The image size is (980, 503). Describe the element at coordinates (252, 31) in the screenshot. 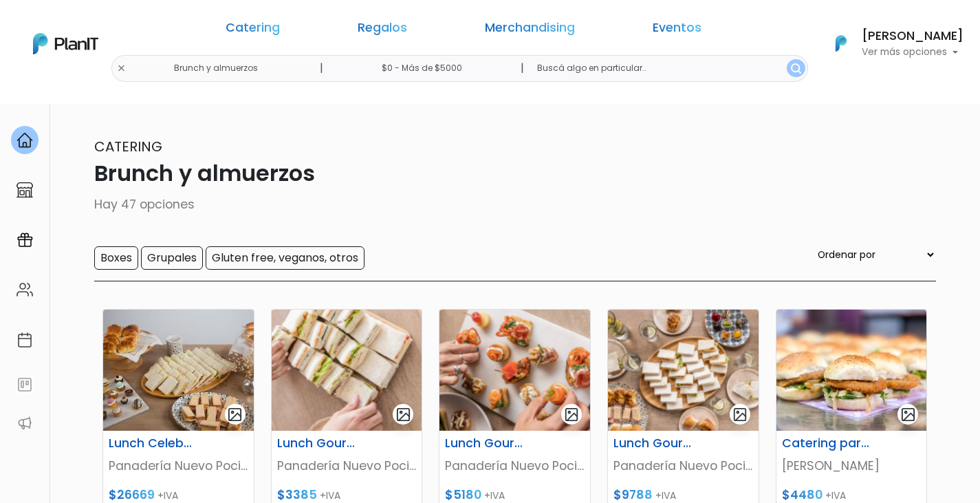

I see `a: Catering` at that location.